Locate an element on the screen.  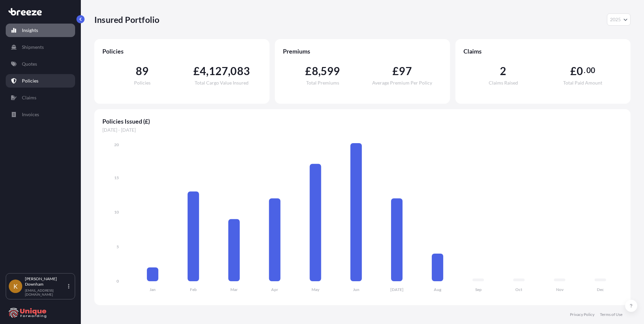
a: Quotes is located at coordinates (41, 64).